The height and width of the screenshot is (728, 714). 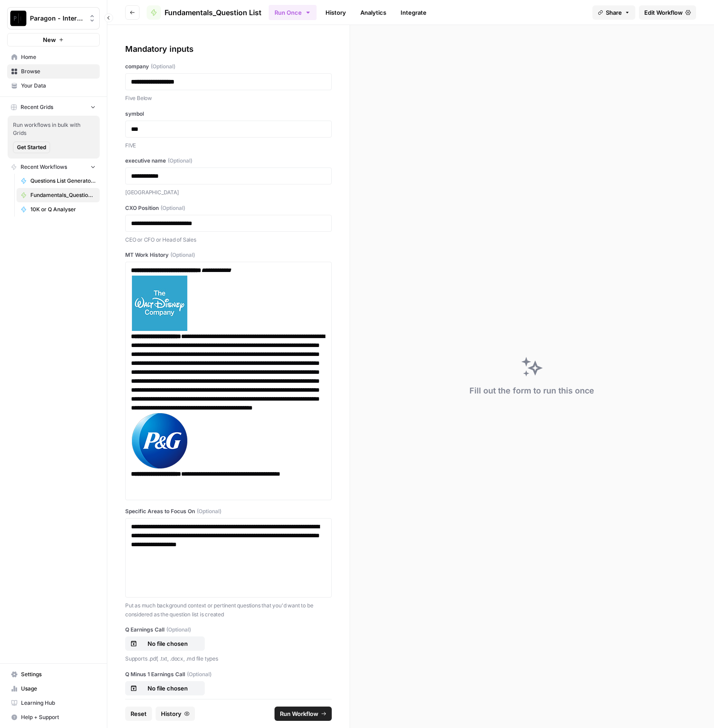 What do you see at coordinates (175, 714) in the screenshot?
I see `button: History` at bounding box center [175, 714].